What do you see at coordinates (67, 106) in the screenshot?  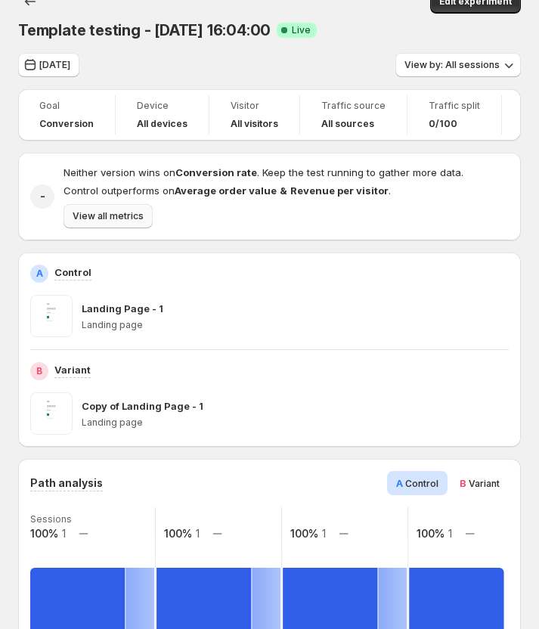 I see `span: Goal` at bounding box center [67, 106].